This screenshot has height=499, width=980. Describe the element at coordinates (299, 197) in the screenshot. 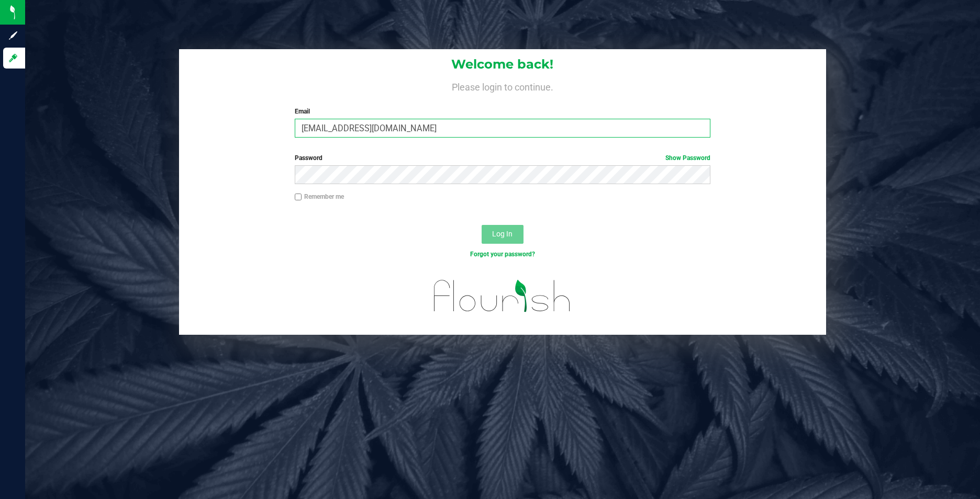

I see `input: Remember me` at that location.